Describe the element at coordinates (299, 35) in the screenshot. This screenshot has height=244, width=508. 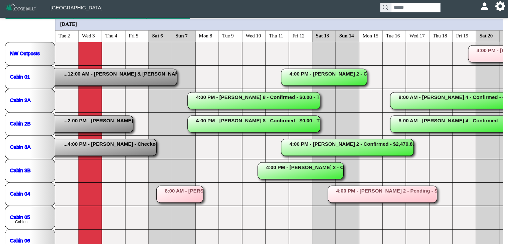
I see `text: Fri 12` at that location.